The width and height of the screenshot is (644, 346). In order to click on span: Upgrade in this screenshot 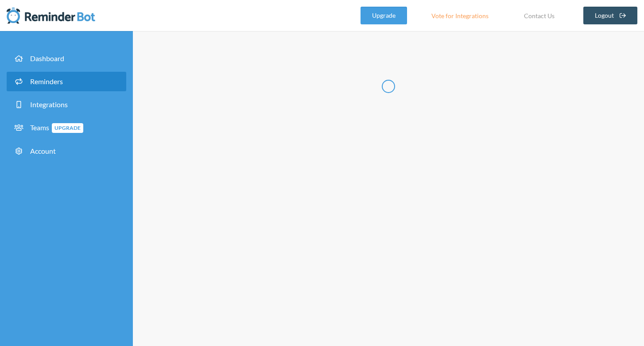, I will do `click(67, 128)`.